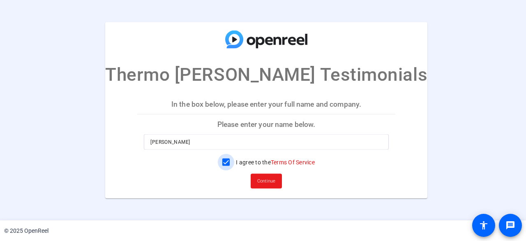 This screenshot has height=241, width=526. I want to click on button: Continue, so click(266, 181).